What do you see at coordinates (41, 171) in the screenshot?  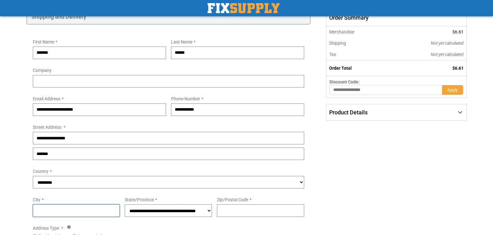 I see `span: Country` at bounding box center [41, 171].